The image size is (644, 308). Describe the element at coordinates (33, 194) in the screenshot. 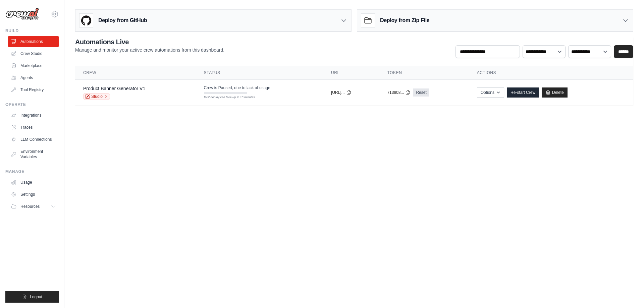

I see `a: Settings` at that location.